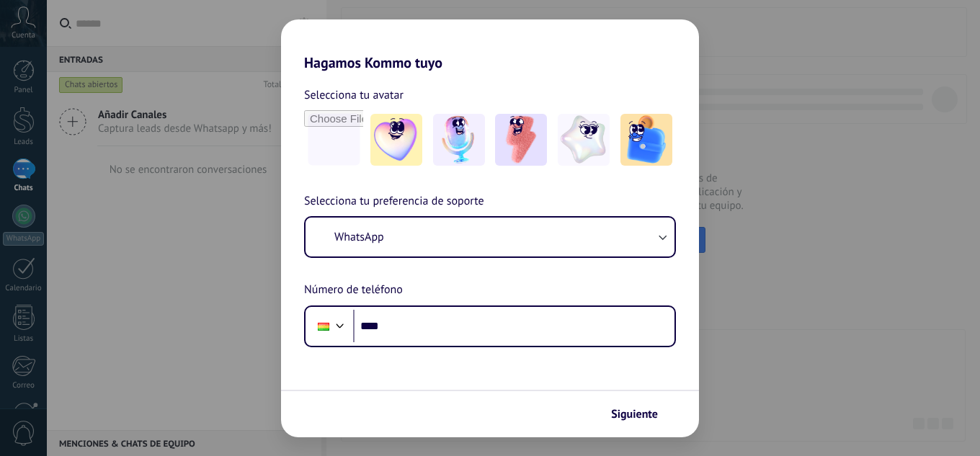 This screenshot has height=456, width=980. Describe the element at coordinates (521, 140) in the screenshot. I see `img: -3.jpeg` at that location.